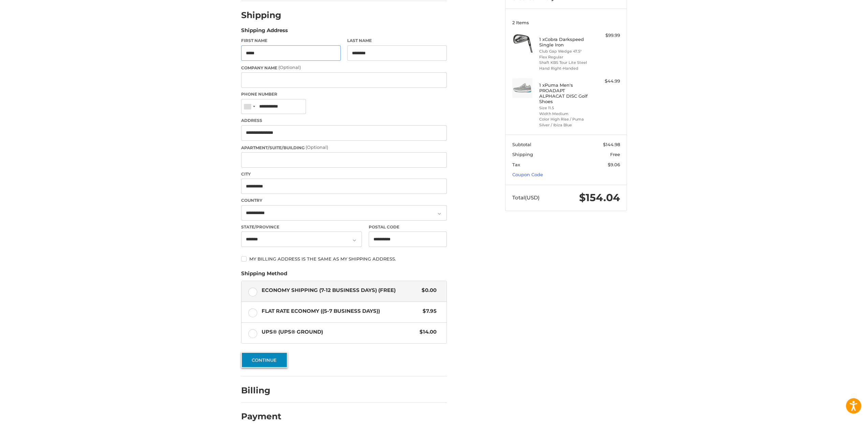 This screenshot has height=434, width=868. Describe the element at coordinates (344, 147) in the screenshot. I see `label: Apartment/Suite/Building` at that location.